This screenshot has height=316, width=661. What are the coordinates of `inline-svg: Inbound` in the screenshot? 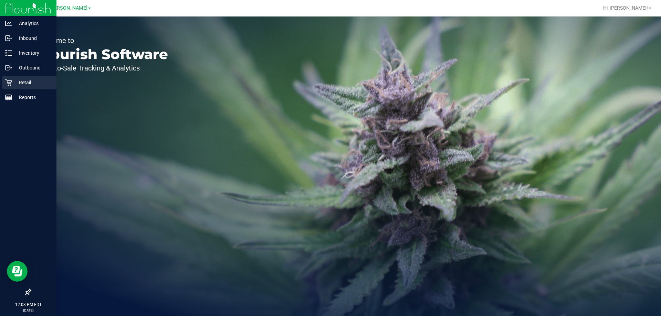 It's located at (9, 38).